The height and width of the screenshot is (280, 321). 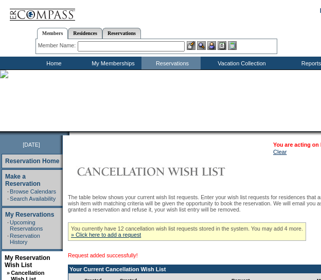 What do you see at coordinates (33, 191) in the screenshot?
I see `a: Browse Calendars` at bounding box center [33, 191].